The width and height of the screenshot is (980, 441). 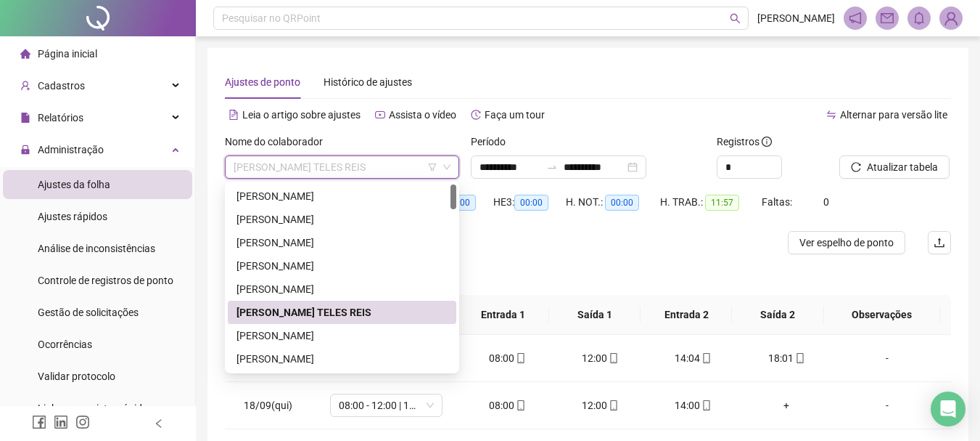 I want to click on div: 14:04, so click(x=694, y=358).